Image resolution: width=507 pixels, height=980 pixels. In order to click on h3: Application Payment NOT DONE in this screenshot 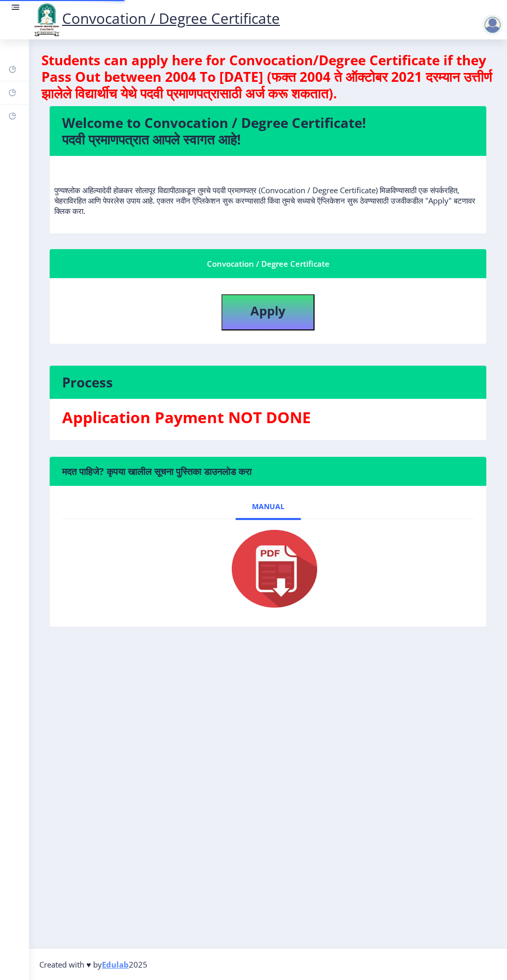, I will do `click(268, 418)`.